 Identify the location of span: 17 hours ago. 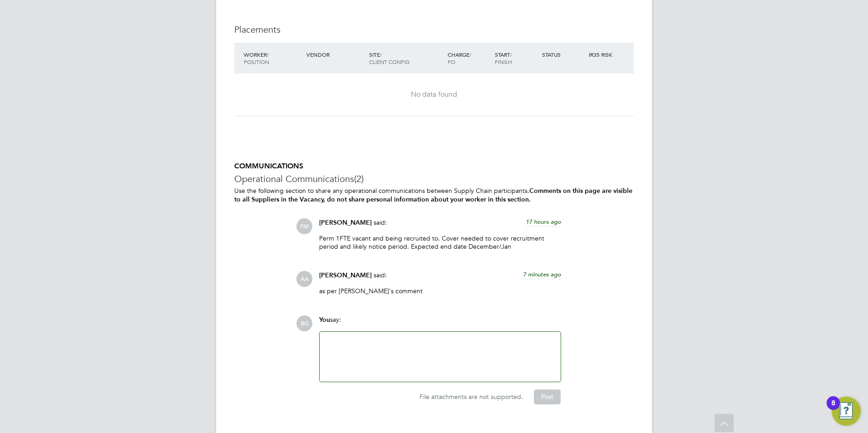
(544, 222).